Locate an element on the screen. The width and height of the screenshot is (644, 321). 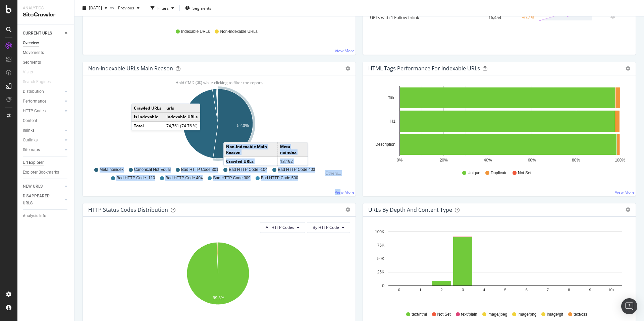
td: Indexable URLs is located at coordinates (182, 117).